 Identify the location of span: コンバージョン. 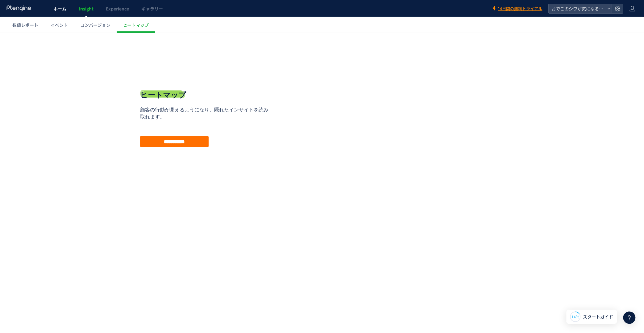
(95, 25).